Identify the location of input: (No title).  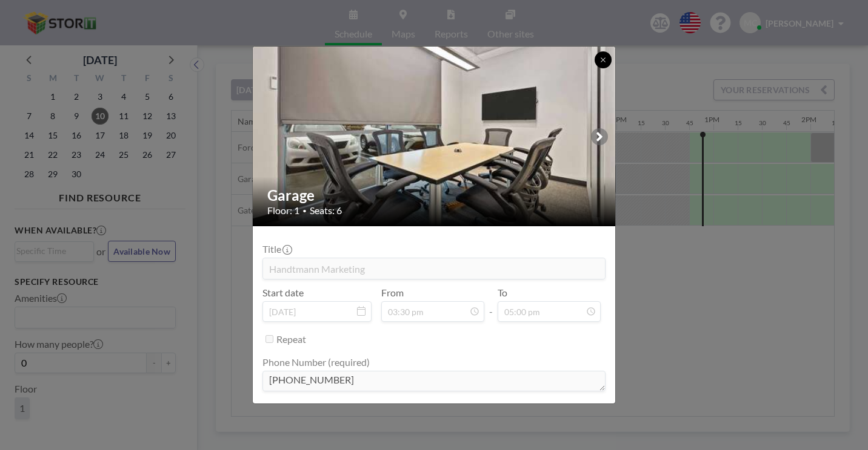
(434, 269).